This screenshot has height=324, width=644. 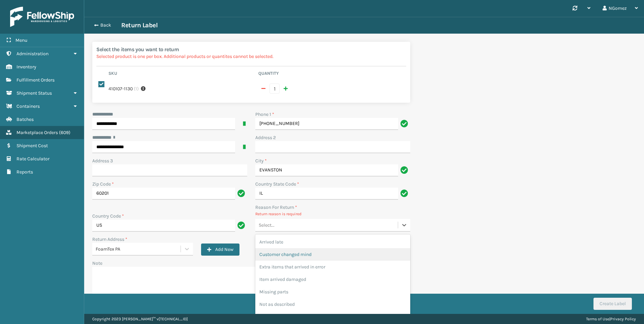 What do you see at coordinates (251, 49) in the screenshot?
I see `h2: Select the items you want to return` at bounding box center [251, 49].